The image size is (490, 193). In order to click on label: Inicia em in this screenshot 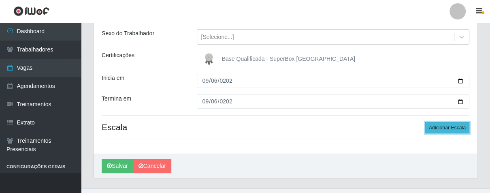, I will do `click(113, 78)`.